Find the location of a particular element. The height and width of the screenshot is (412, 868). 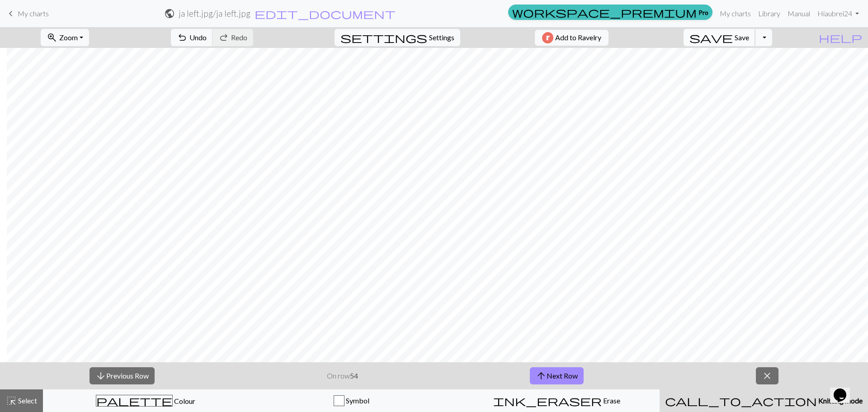

span: palette is located at coordinates (134, 400).